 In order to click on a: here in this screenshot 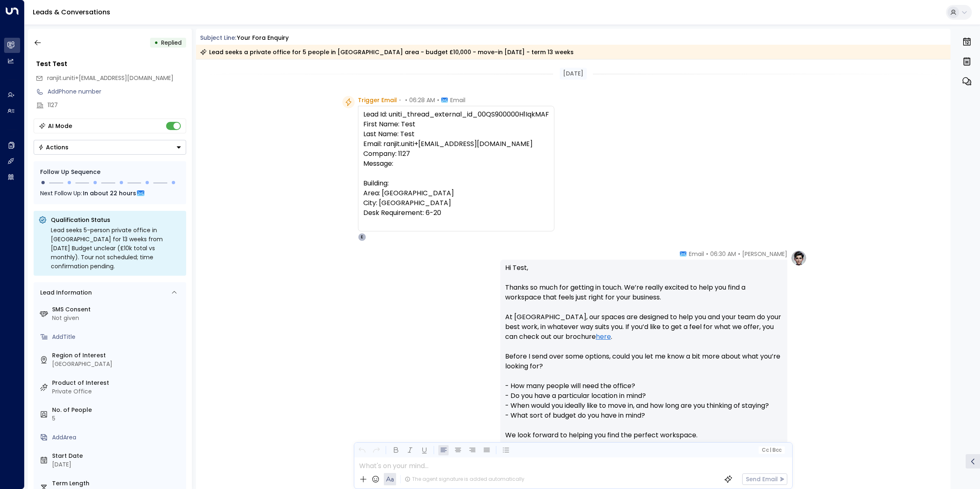, I will do `click(603, 337)`.